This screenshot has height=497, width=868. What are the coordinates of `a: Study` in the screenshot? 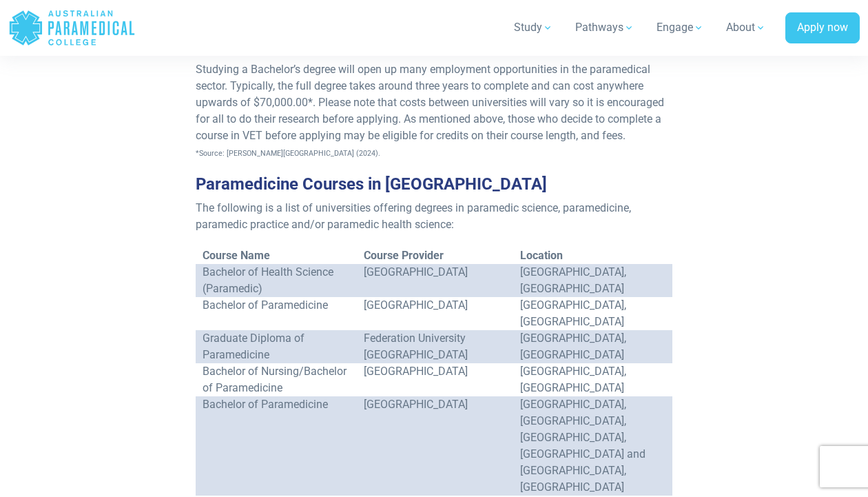 It's located at (533, 27).